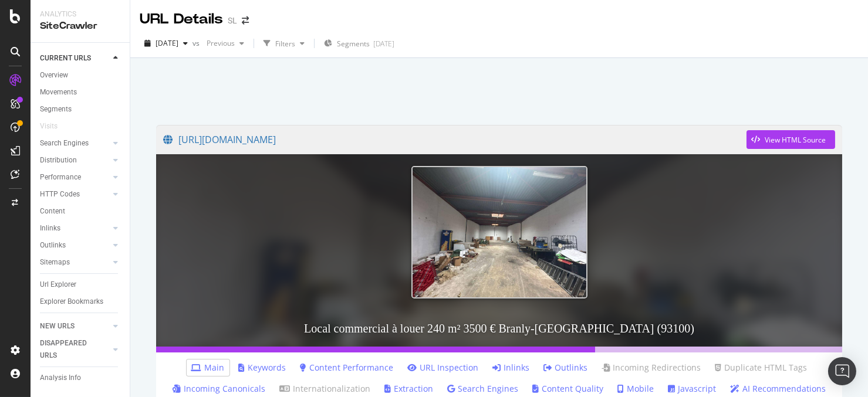  Describe the element at coordinates (692, 389) in the screenshot. I see `a: Javascript` at that location.